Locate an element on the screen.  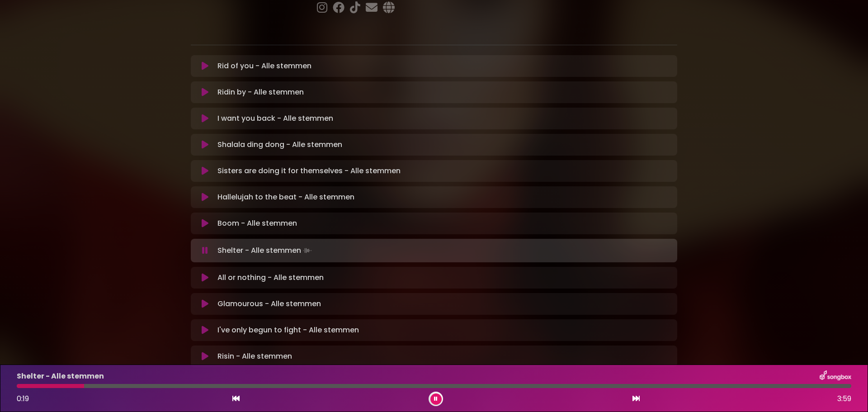
p: Glamourous - Alle stemmen is located at coordinates (269, 304).